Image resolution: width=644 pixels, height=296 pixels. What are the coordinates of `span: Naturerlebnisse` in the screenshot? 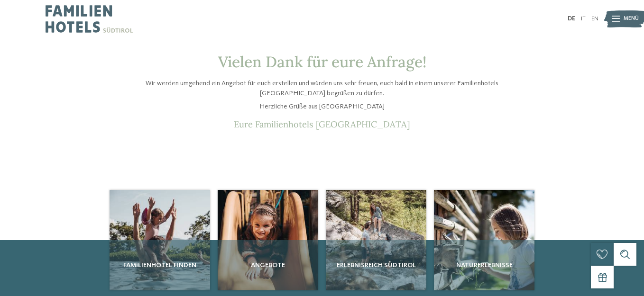 It's located at (484, 265).